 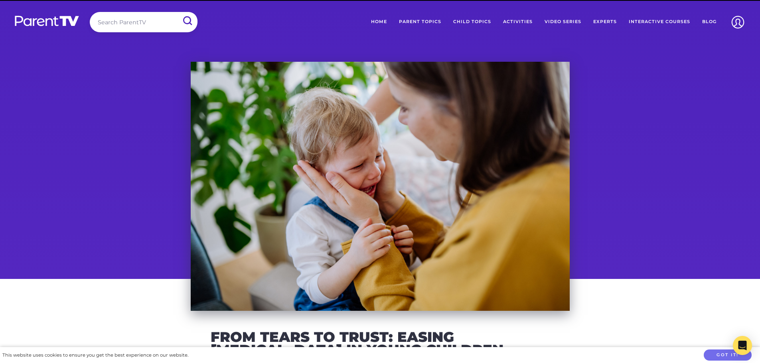 What do you see at coordinates (742, 346) in the screenshot?
I see `div: Open Intercom Messenger` at bounding box center [742, 346].